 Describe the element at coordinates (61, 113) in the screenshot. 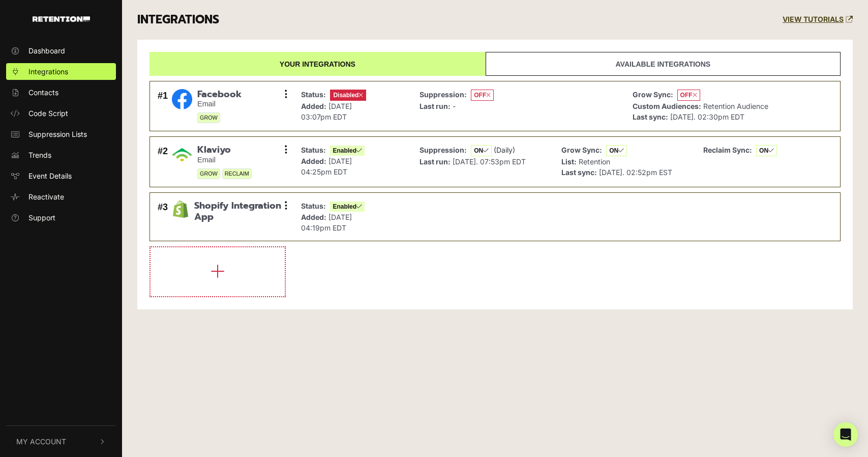

I see `a: Code Script` at that location.